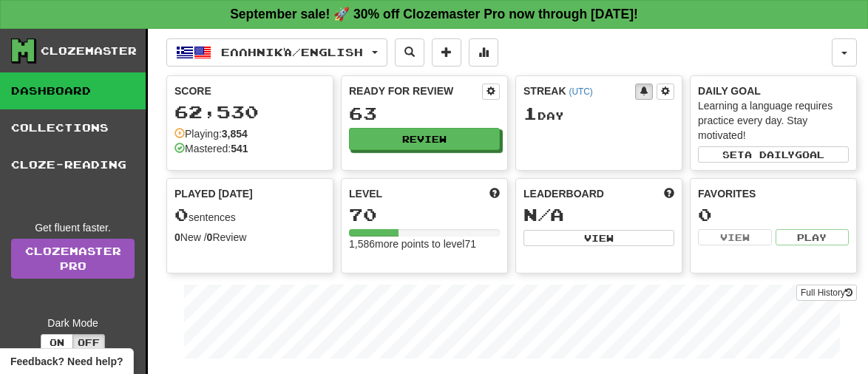  What do you see at coordinates (578, 91) in the screenshot?
I see `div: Streak` at bounding box center [578, 91].